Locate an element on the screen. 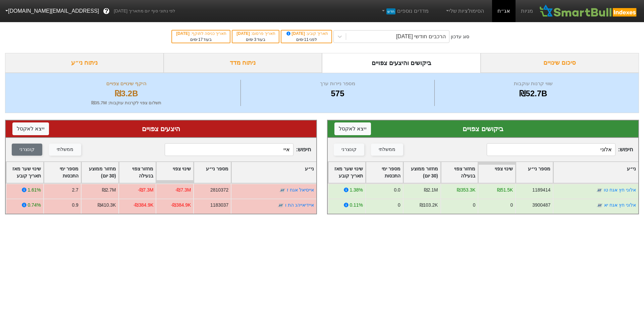 The image size is (644, 317). div: תשלום צפוי לקרנות עוקבות : ₪35.7M is located at coordinates (126, 103).